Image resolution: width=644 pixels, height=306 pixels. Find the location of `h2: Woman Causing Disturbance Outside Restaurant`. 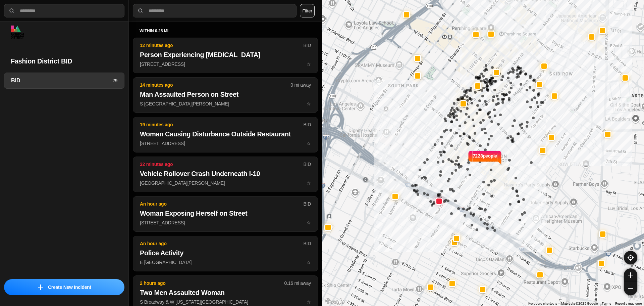

h2: Woman Causing Disturbance Outside Restaurant is located at coordinates (225, 134).